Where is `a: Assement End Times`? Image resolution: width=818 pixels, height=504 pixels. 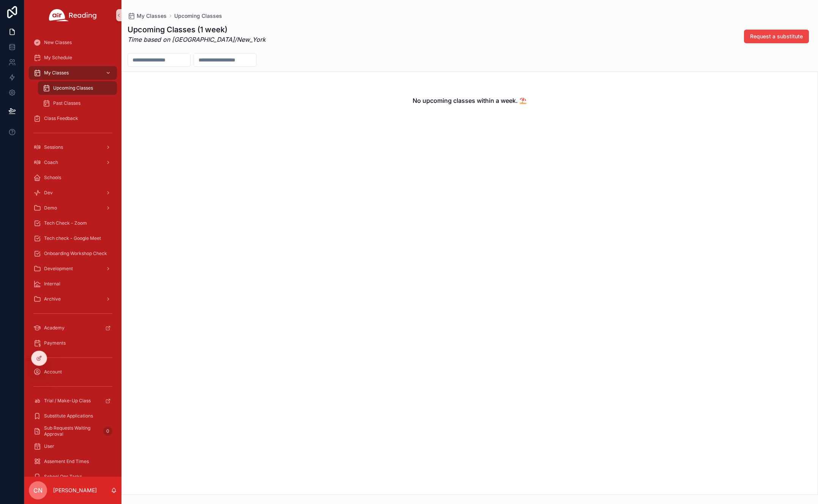 a: Assement End Times is located at coordinates (73, 462).